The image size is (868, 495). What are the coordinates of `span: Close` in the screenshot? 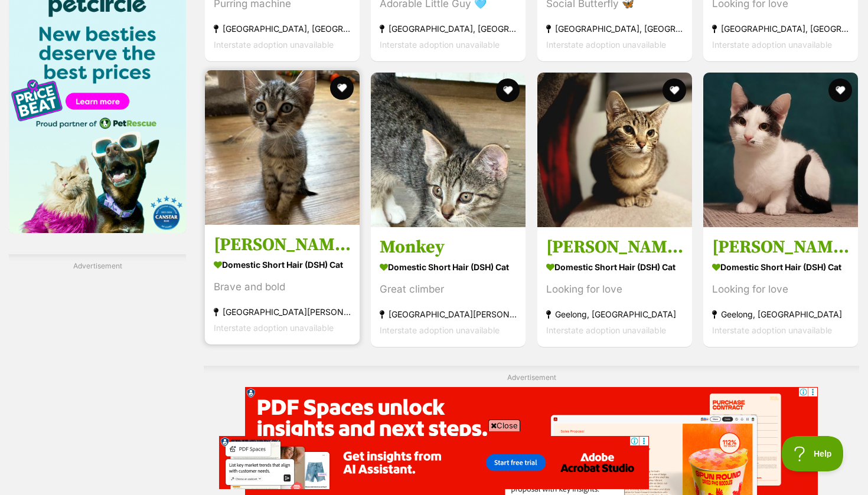 It's located at (504, 426).